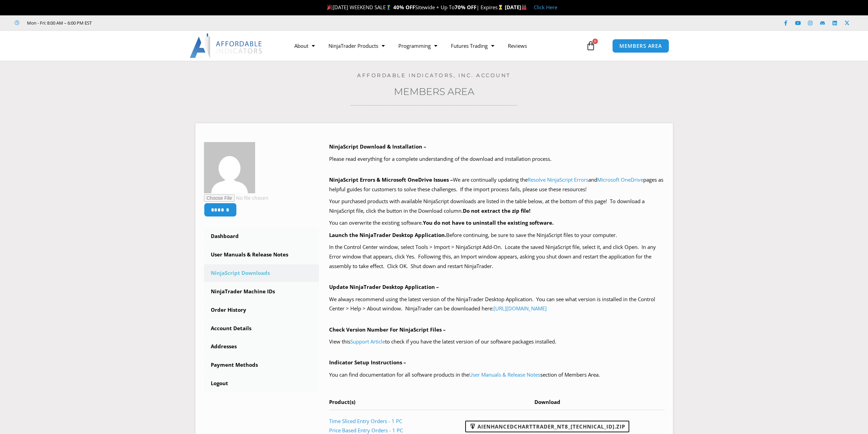 Image resolution: width=868 pixels, height=434 pixels. Describe the element at coordinates (496, 235) in the screenshot. I see `p: Before continuing, be sure to save the NinjaScript files to your computer.` at that location.